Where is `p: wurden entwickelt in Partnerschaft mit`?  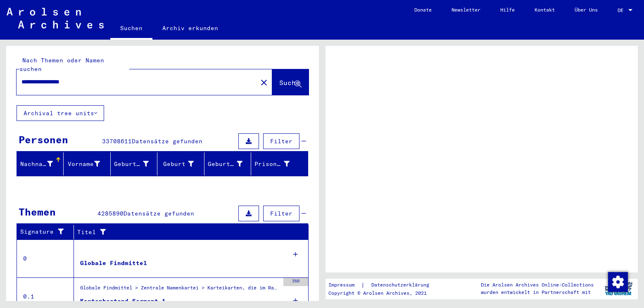
p: wurden entwickelt in Partnerschaft mit is located at coordinates (537, 293).